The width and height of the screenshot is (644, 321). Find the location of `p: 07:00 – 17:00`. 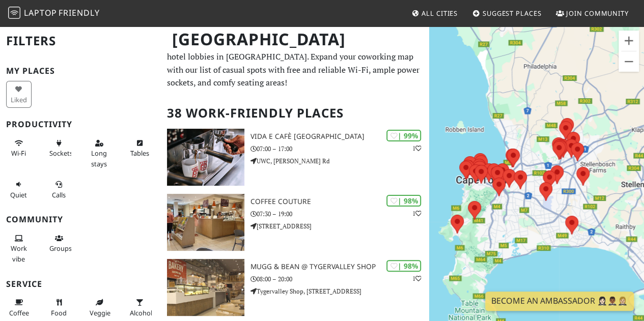

p: 07:00 – 17:00 is located at coordinates (339, 149).